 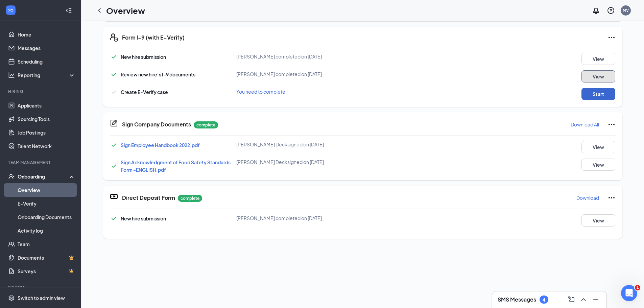 I want to click on a: E-Verify, so click(x=46, y=204).